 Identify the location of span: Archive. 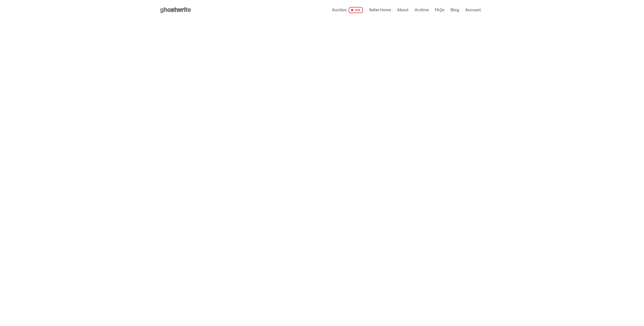
(422, 10).